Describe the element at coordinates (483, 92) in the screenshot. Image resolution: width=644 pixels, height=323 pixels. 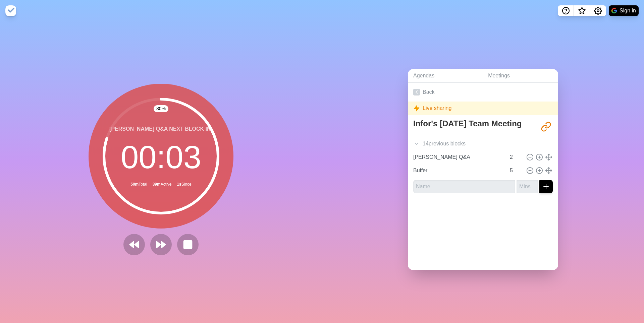
I see `a: Back` at that location.